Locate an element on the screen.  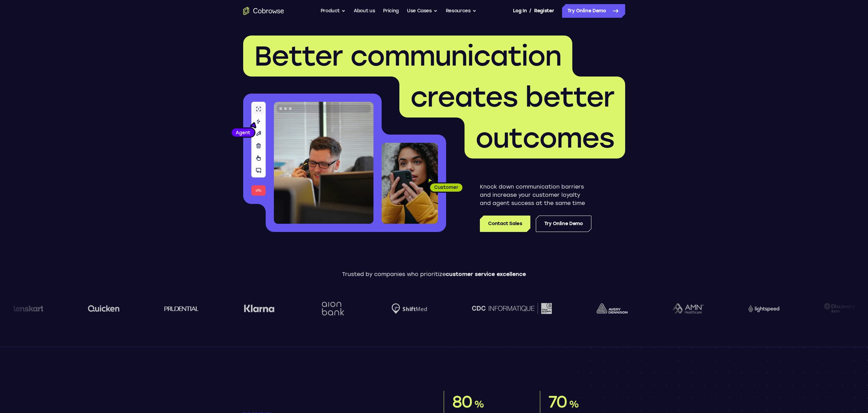
span: outcomes is located at coordinates (545, 138).